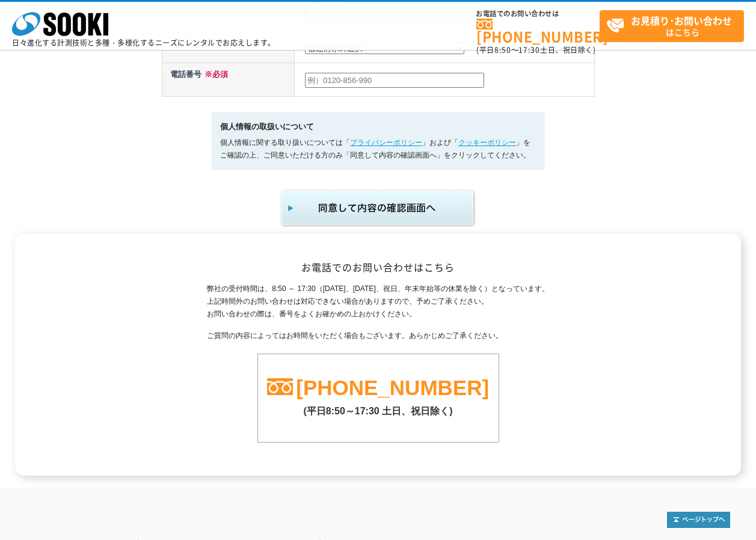 Image resolution: width=756 pixels, height=540 pixels. Describe the element at coordinates (671, 26) in the screenshot. I see `a: お見積り･お問い合わせはこちら` at that location.